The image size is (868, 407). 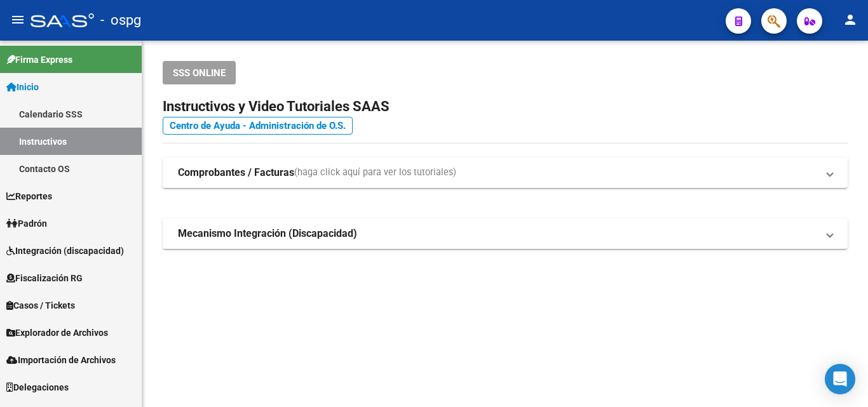 I want to click on button: SSS ONLINE, so click(x=199, y=72).